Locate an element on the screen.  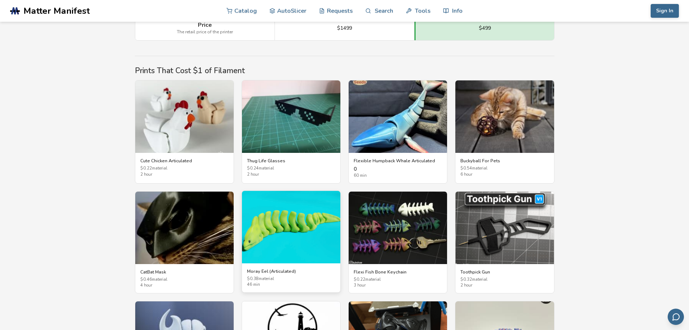
a: Toothpick GunToothpick Gun$0.32material2 hour is located at coordinates (505, 242).